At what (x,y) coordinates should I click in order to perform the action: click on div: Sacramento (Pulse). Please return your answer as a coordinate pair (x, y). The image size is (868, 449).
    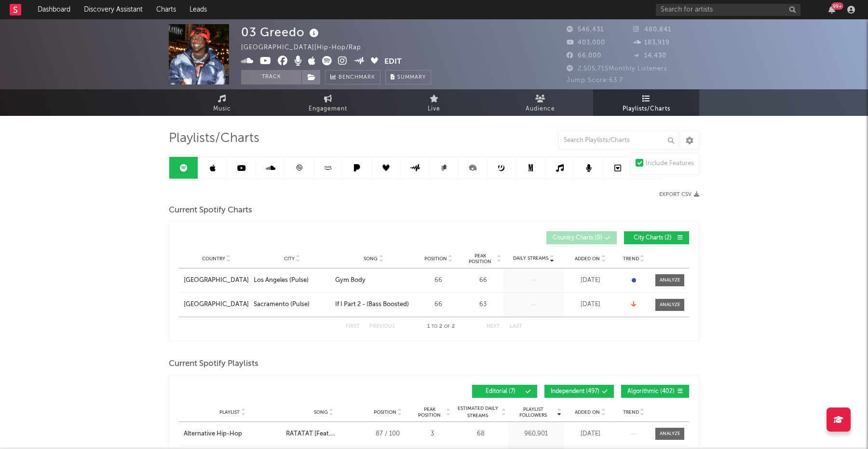
    Looking at the image, I should click on (282, 304).